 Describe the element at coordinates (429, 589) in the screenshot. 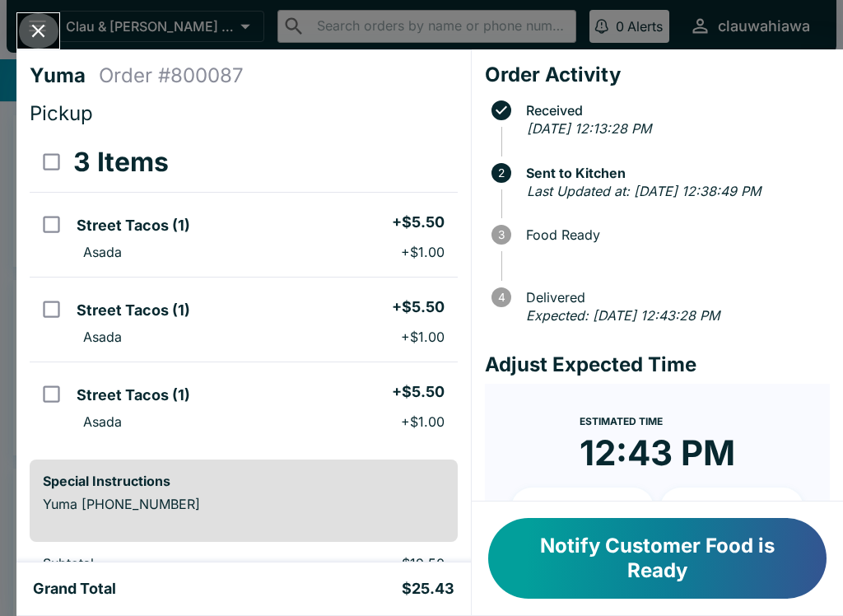

I see `h5: $25.43` at that location.